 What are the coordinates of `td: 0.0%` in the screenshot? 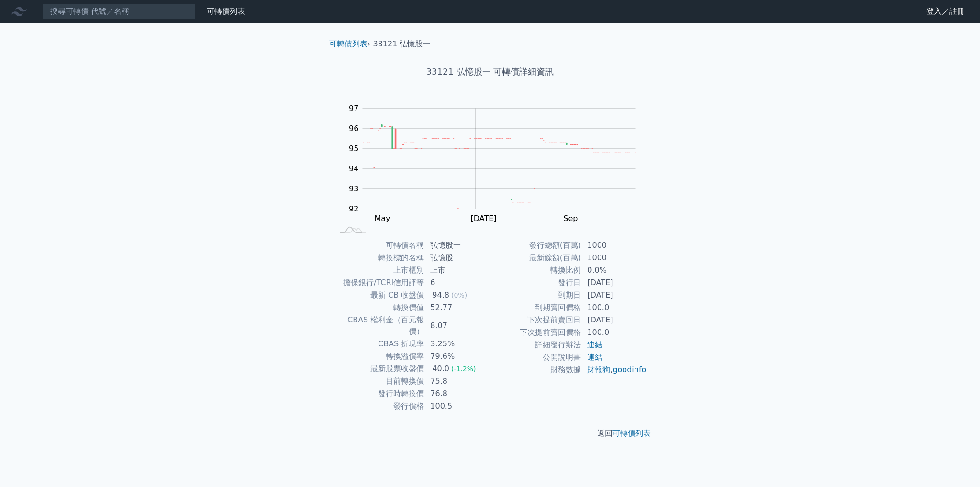 It's located at (614, 271).